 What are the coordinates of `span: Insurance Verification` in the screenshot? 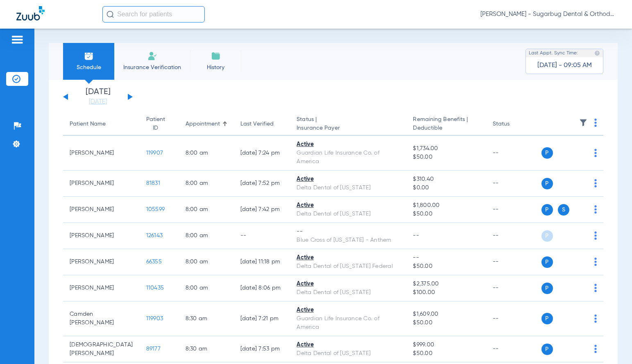 It's located at (152, 68).